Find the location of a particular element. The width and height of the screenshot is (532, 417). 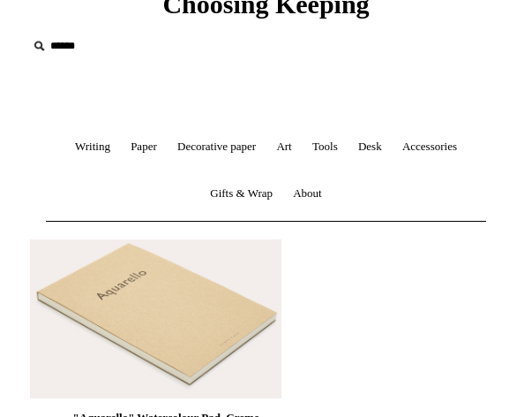

a: "Aquarello" Watercolour Pad, Creme Paper "Aquarello" Watercolour Pad, Creme Paper is located at coordinates (191, 319).